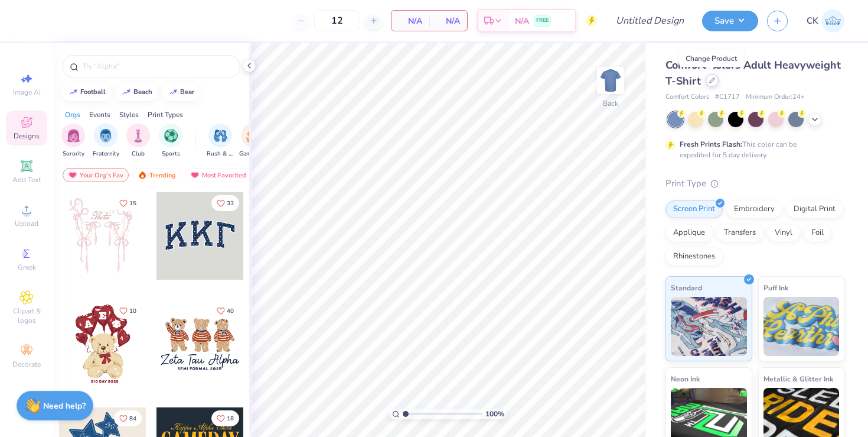  Describe the element at coordinates (801, 326) in the screenshot. I see `img: Puff Ink` at that location.